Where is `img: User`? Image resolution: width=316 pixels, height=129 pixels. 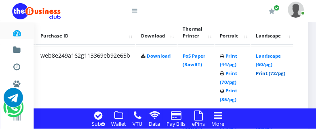 img: User is located at coordinates (296, 9).